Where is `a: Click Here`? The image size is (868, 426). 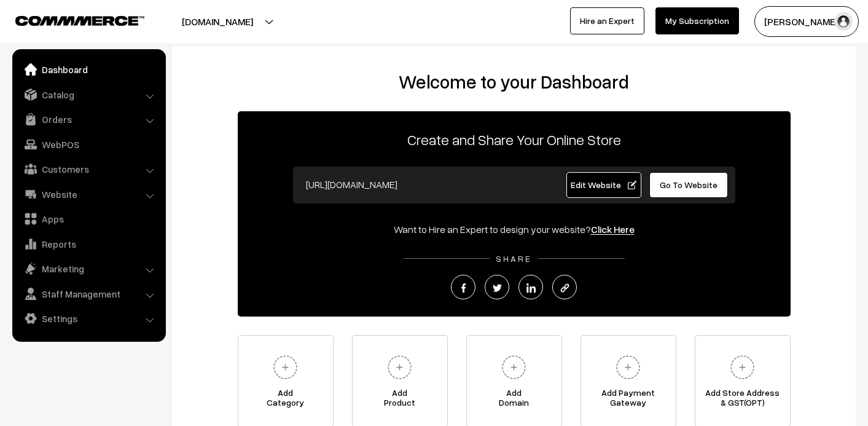
a: Click Here is located at coordinates (612, 229).